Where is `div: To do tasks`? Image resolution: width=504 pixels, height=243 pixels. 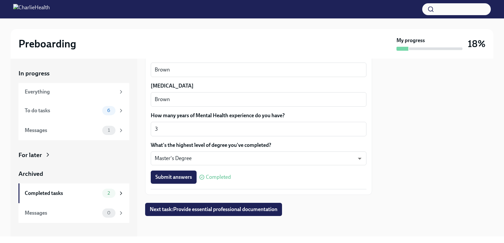
div: To do tasks is located at coordinates (62, 111).